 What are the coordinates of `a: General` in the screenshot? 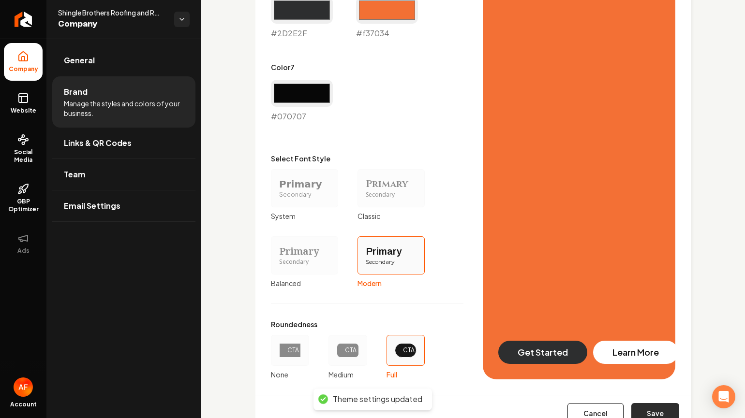 It's located at (124, 60).